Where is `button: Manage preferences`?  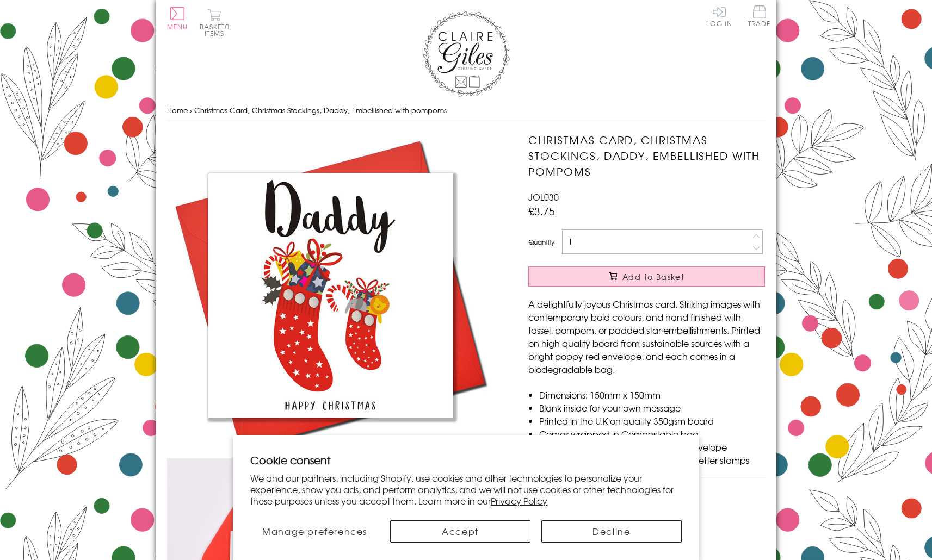
button: Manage preferences is located at coordinates (315, 531).